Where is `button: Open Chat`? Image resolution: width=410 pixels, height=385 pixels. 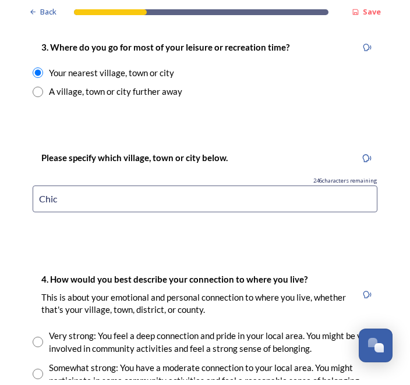
button: Open Chat is located at coordinates (376, 351).